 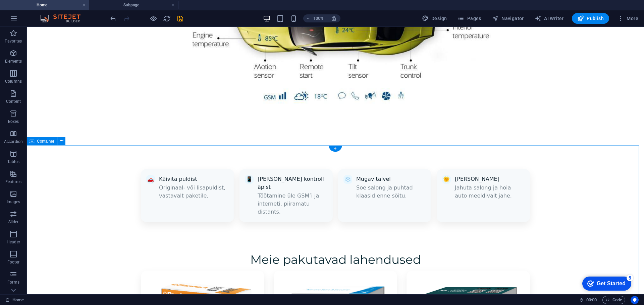 I want to click on p: Images, so click(x=13, y=202).